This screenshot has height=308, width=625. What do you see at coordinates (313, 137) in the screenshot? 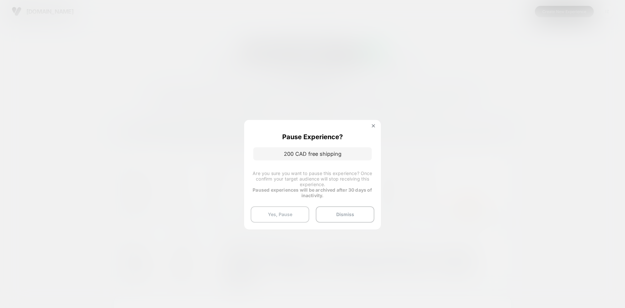
I see `p: Pause Experience?` at bounding box center [313, 137].